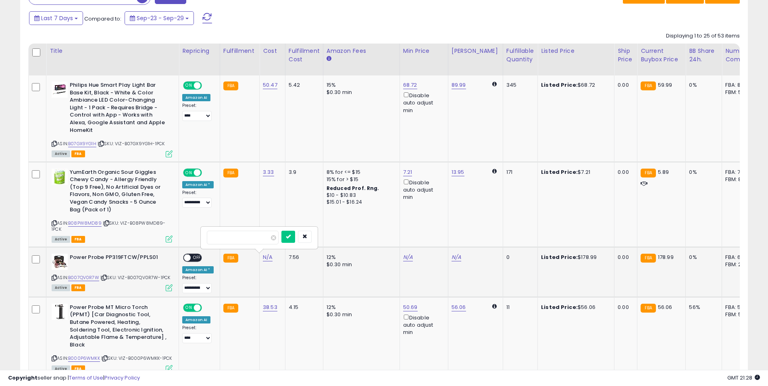 The height and width of the screenshot is (386, 768). I want to click on img: 415mDEWPCjL._SL40_.jpg, so click(60, 177).